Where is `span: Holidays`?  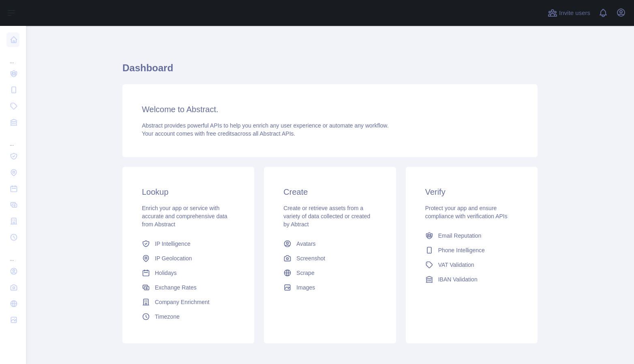 span: Holidays is located at coordinates (166, 273).